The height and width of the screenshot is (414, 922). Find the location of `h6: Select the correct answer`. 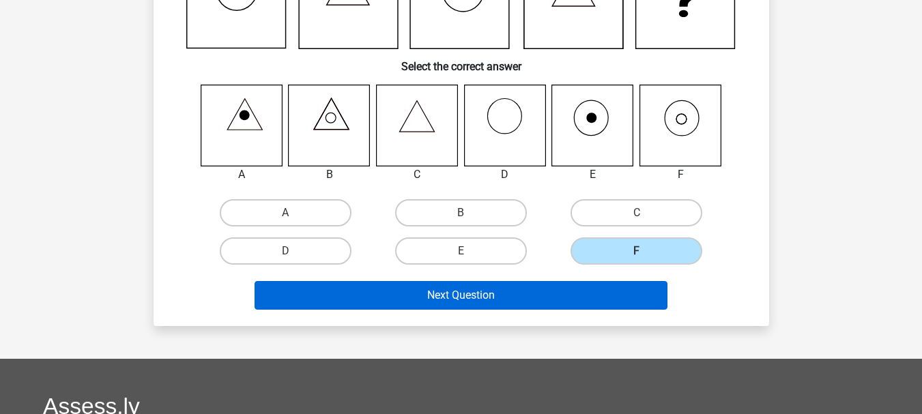

h6: Select the correct answer is located at coordinates (461, 61).